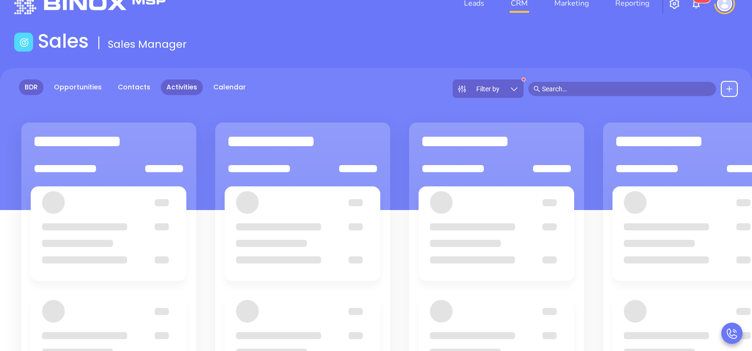 Image resolution: width=752 pixels, height=351 pixels. What do you see at coordinates (627, 89) in the screenshot?
I see `input: Search…` at bounding box center [627, 89].